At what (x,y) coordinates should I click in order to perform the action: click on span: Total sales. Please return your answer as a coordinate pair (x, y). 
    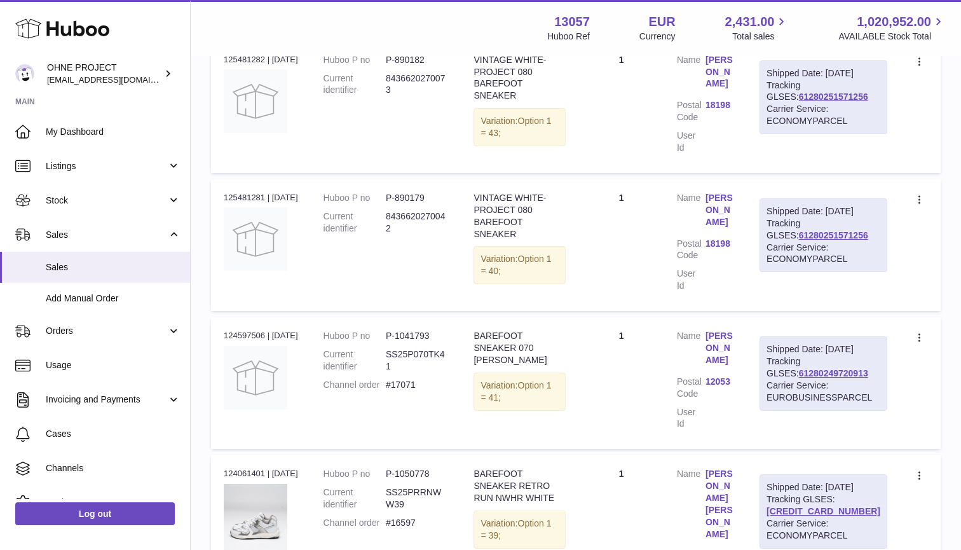
    Looking at the image, I should click on (760, 36).